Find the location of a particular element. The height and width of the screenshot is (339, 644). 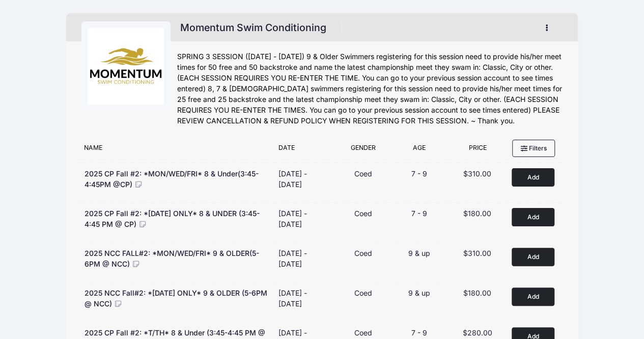

span: 2025 NCC FALL#2: *MON/WED/FRI* 9 & OLDER(5-6PM @ NCC) is located at coordinates (172, 259).